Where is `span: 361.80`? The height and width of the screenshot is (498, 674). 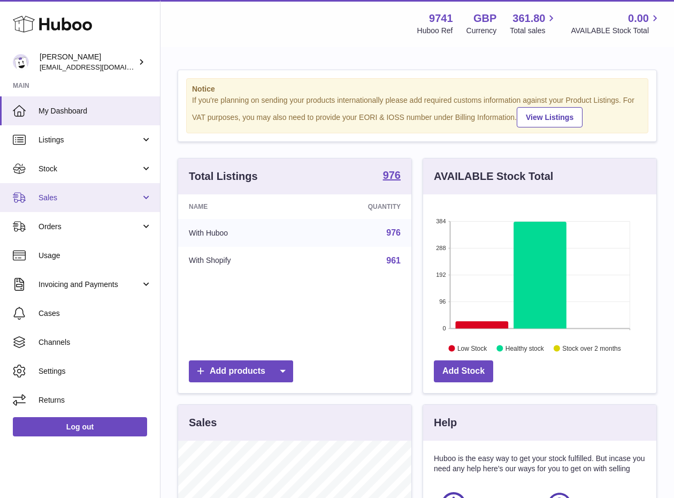 span: 361.80 is located at coordinates (529, 18).